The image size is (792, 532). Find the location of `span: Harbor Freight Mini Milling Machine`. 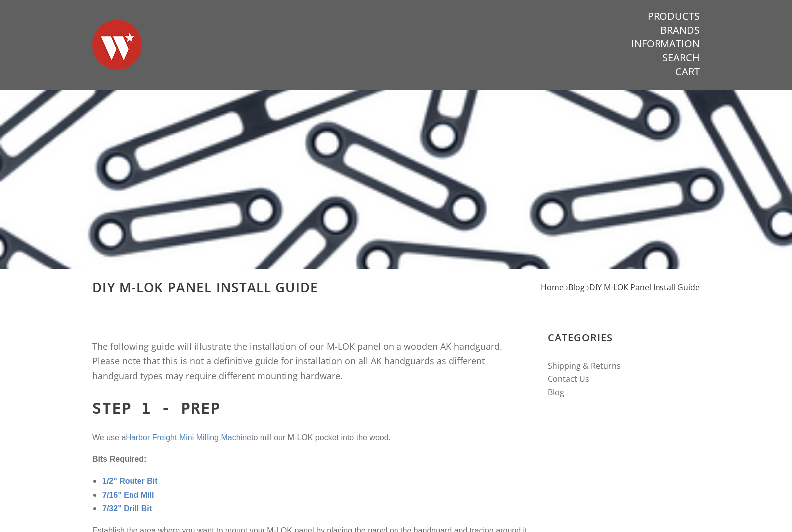

span: Harbor Freight Mini Milling Machine is located at coordinates (188, 437).